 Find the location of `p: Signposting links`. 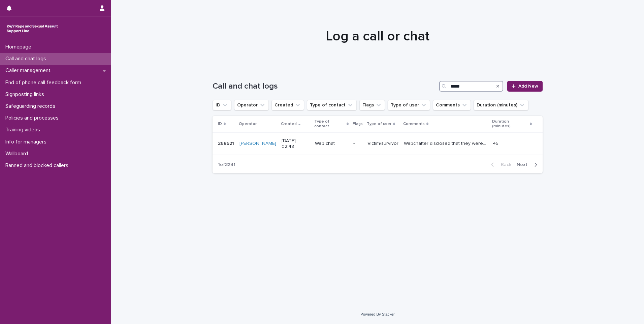

p: Signposting links is located at coordinates (26, 95).